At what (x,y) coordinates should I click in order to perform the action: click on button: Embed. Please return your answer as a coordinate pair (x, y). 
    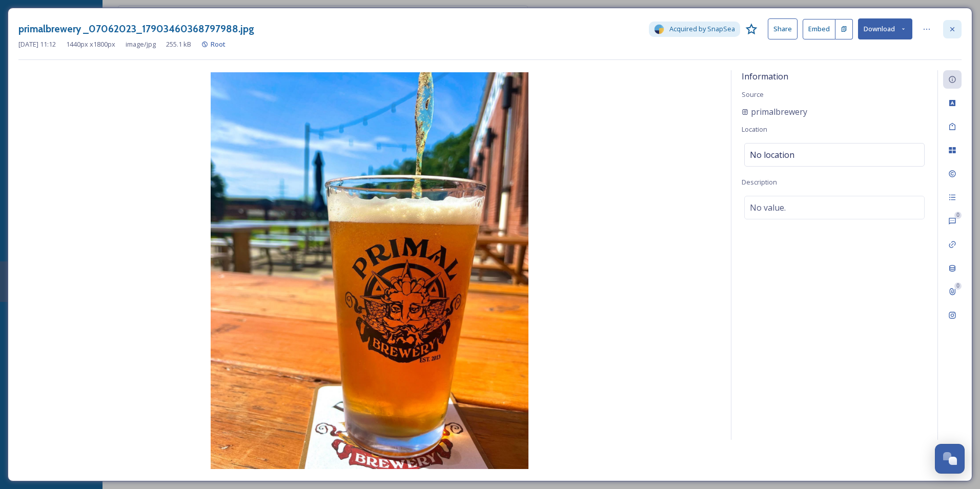
    Looking at the image, I should click on (819, 29).